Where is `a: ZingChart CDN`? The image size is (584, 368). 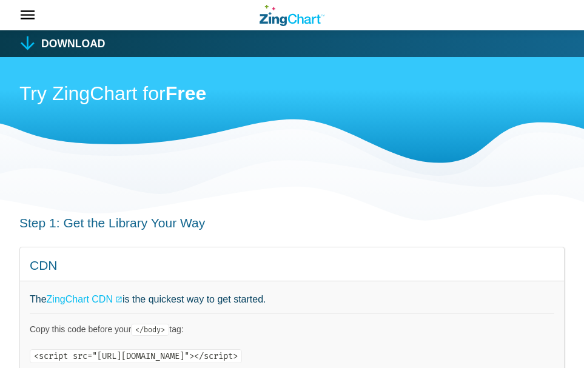
a: ZingChart CDN is located at coordinates (84, 299).